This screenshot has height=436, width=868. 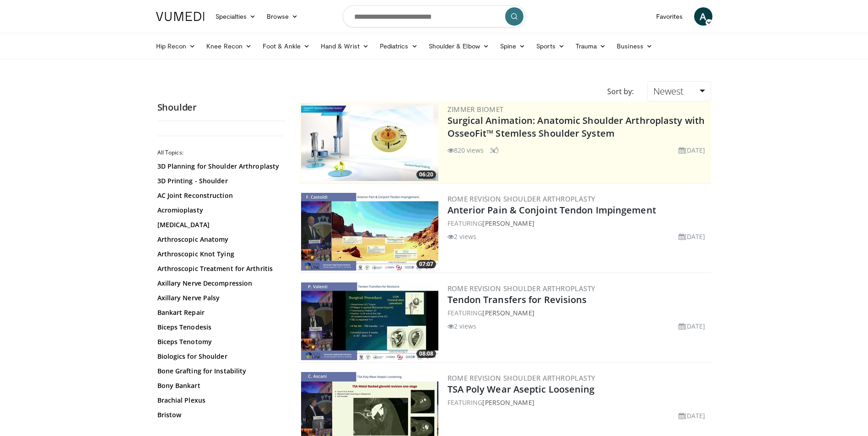 What do you see at coordinates (219, 415) in the screenshot?
I see `a: Bristow` at bounding box center [219, 415].